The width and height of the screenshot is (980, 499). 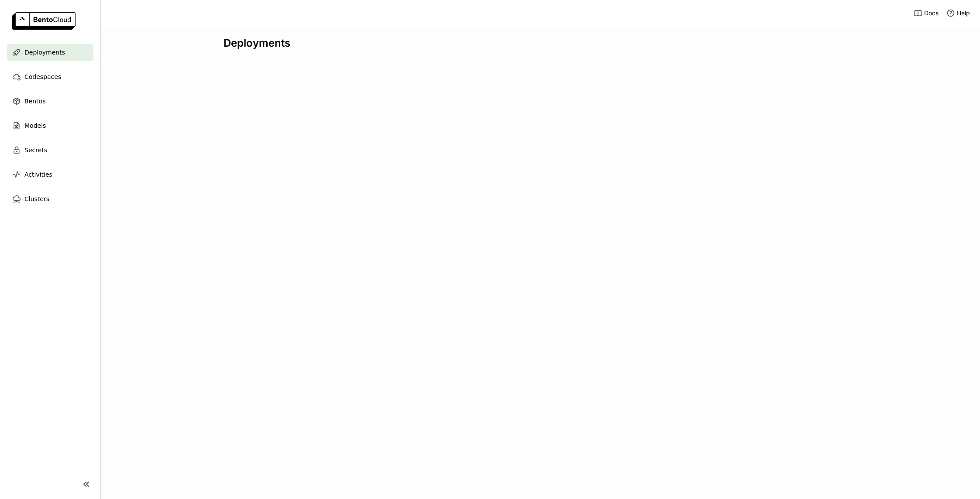 I want to click on a: Clusters, so click(x=50, y=199).